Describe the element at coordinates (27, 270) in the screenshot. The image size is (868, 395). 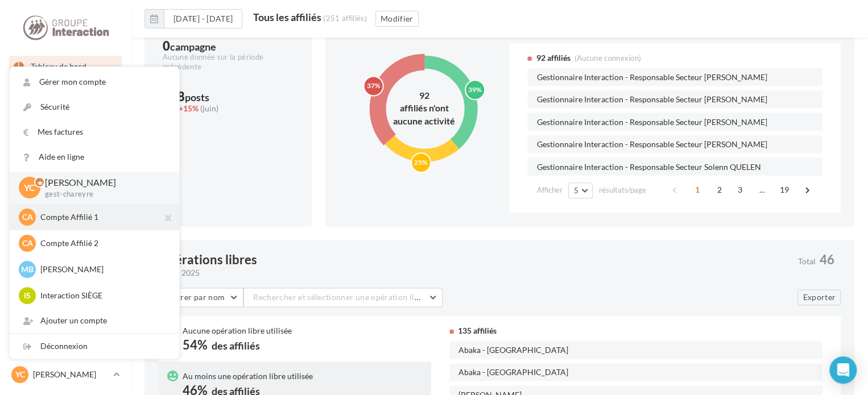
I see `span: MB` at that location.